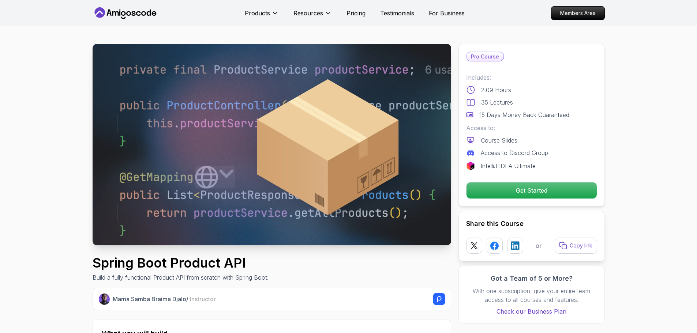 Image resolution: width=697 pixels, height=333 pixels. Describe the element at coordinates (446, 13) in the screenshot. I see `a: For Business` at that location.